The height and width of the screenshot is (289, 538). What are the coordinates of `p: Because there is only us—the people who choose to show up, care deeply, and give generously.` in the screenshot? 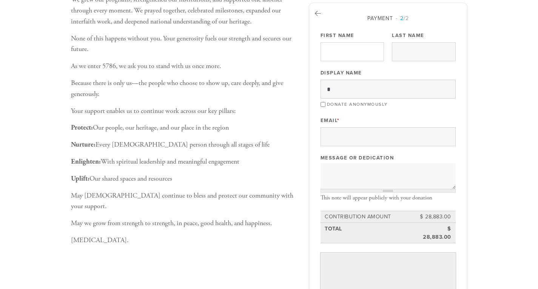 It's located at (184, 89).